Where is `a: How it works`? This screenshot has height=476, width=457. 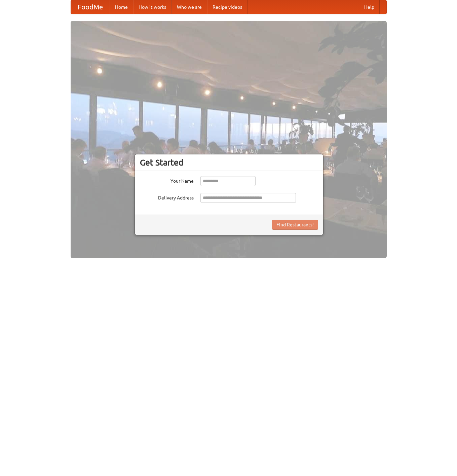 a: How it works is located at coordinates (152, 7).